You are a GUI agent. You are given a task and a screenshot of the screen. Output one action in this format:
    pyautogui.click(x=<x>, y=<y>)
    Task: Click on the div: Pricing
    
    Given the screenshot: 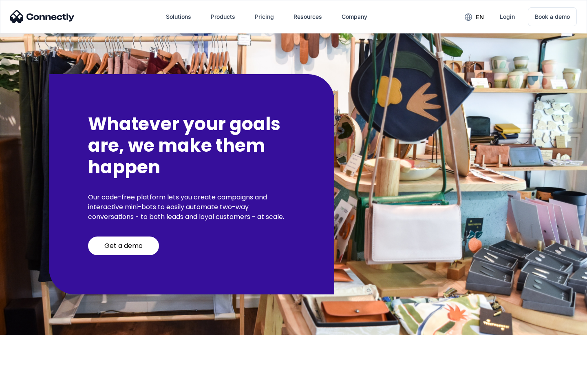 What is the action you would take?
    pyautogui.click(x=264, y=17)
    